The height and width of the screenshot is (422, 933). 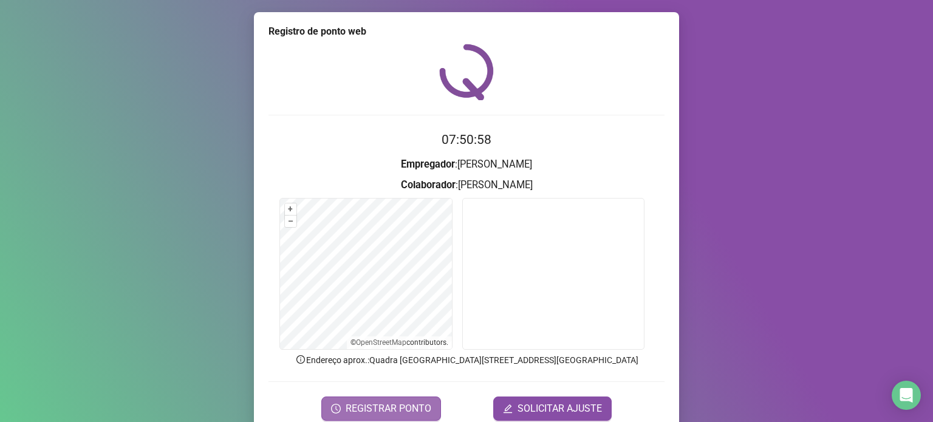 What do you see at coordinates (508, 409) in the screenshot?
I see `span: edit` at bounding box center [508, 409].